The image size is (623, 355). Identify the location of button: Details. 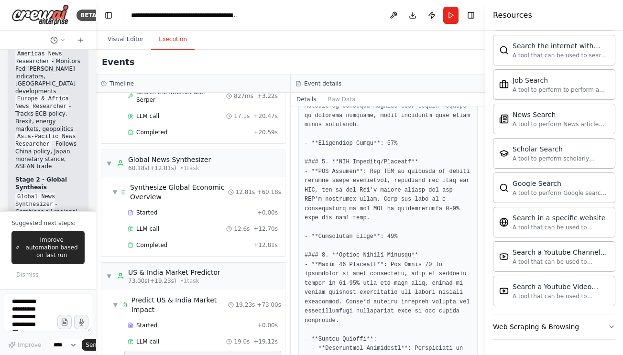
(307, 99).